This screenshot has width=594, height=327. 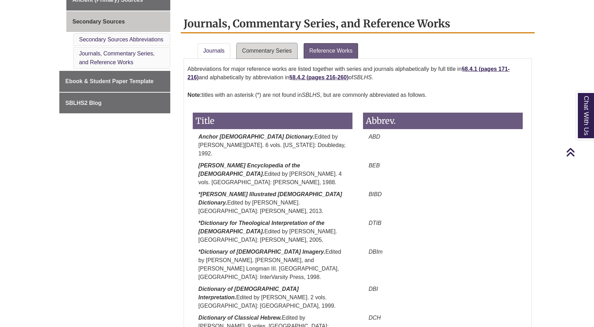 What do you see at coordinates (373, 289) in the screenshot?
I see `em: DBI` at bounding box center [373, 289].